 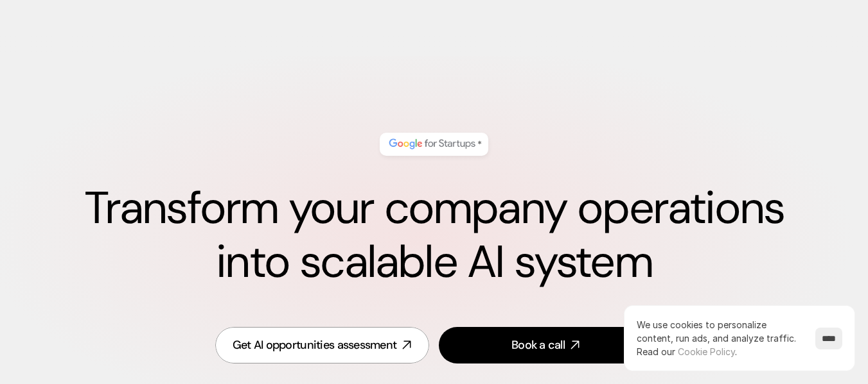 What do you see at coordinates (433, 236) in the screenshot?
I see `h1: Transform your company operations into scalable AI system` at bounding box center [433, 236].